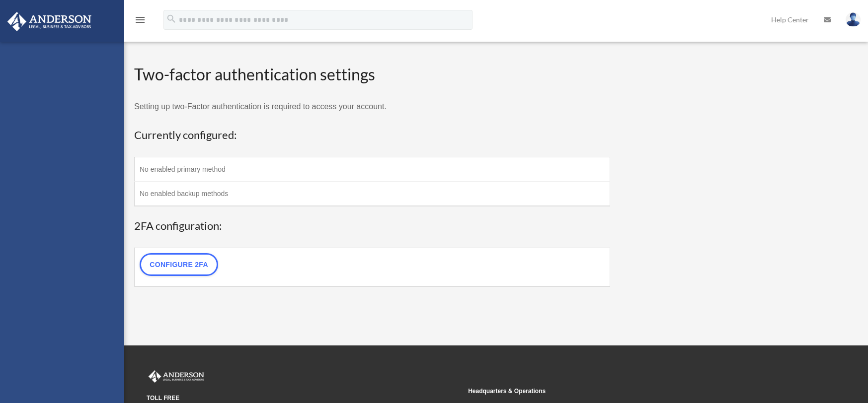 This screenshot has height=403, width=868. I want to click on small: Headquarters & Operations, so click(625, 391).